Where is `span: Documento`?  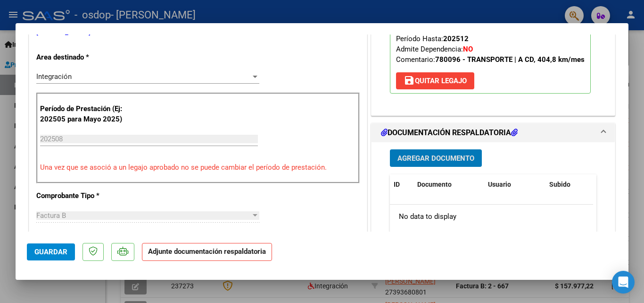
span: Documento is located at coordinates (435, 184).